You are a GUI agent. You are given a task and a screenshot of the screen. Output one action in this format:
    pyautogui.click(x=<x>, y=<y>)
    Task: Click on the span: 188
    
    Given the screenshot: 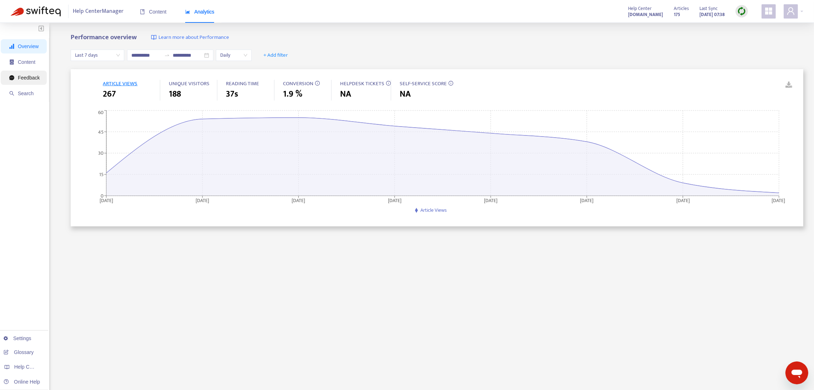 What is the action you would take?
    pyautogui.click(x=175, y=94)
    